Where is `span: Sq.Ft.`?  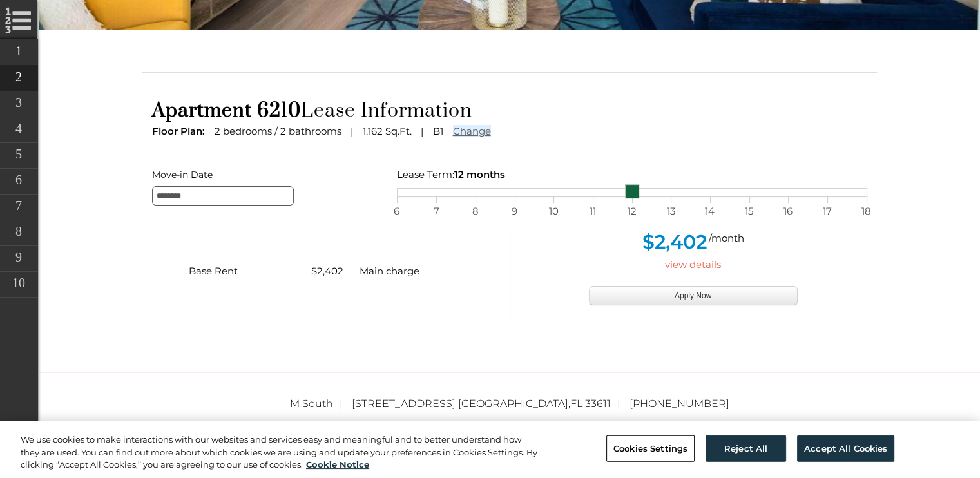
span: Sq.Ft. is located at coordinates (398, 131).